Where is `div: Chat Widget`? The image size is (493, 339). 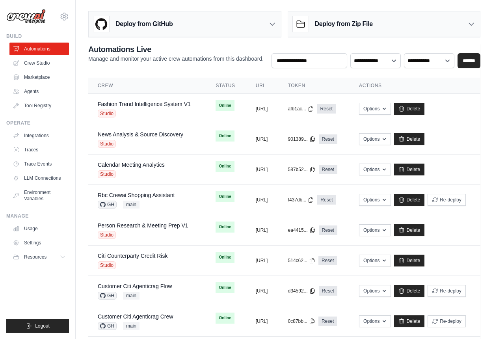 div: Chat Widget is located at coordinates (474, 320).